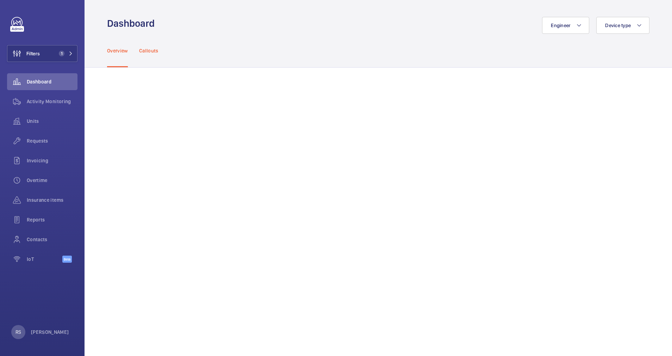  Describe the element at coordinates (18, 332) in the screenshot. I see `p: RS` at that location.